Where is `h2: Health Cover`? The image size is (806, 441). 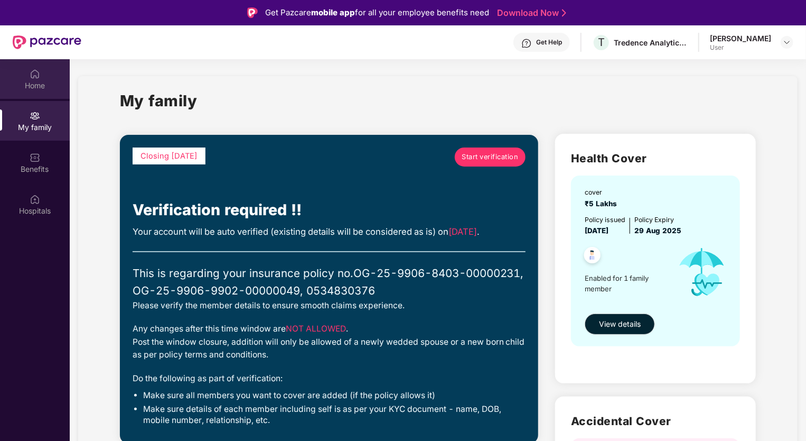 h2: Health Cover is located at coordinates (656, 158).